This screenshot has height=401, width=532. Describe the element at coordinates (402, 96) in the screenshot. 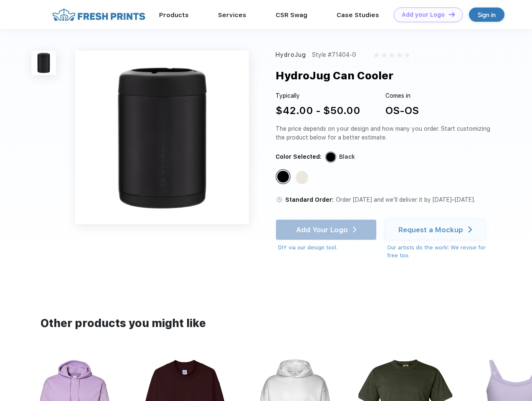

I see `div: Comes in` at that location.